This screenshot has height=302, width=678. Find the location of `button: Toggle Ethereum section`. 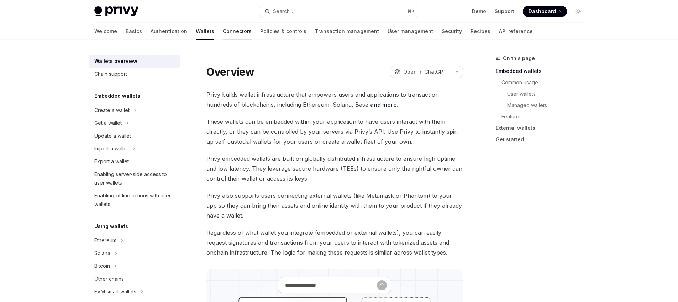

button: Toggle Ethereum section is located at coordinates (134, 241).